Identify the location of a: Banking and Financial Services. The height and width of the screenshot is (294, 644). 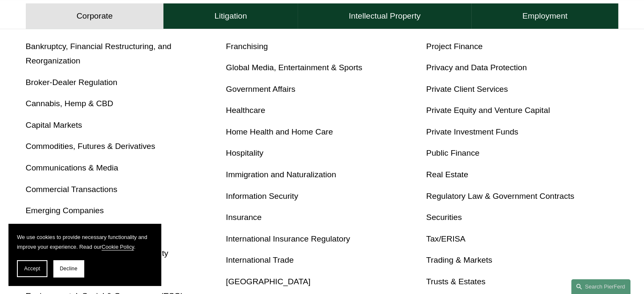
(83, 24).